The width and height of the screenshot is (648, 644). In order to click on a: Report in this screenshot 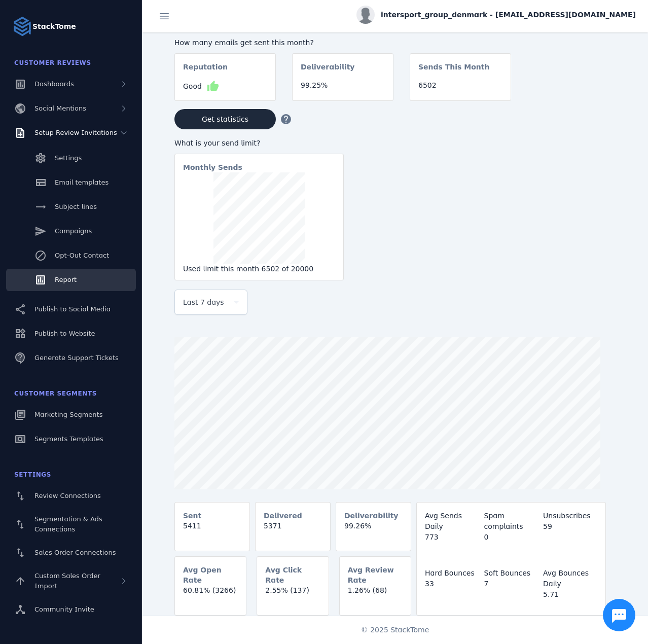, I will do `click(71, 280)`.